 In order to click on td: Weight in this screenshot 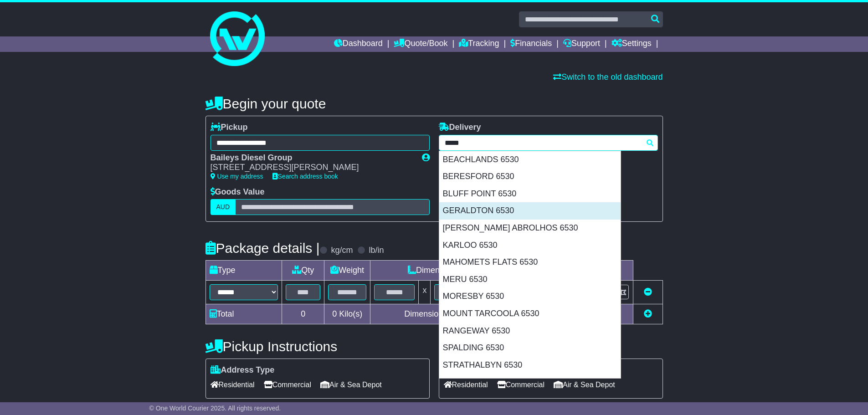, I will do `click(347, 270)`.